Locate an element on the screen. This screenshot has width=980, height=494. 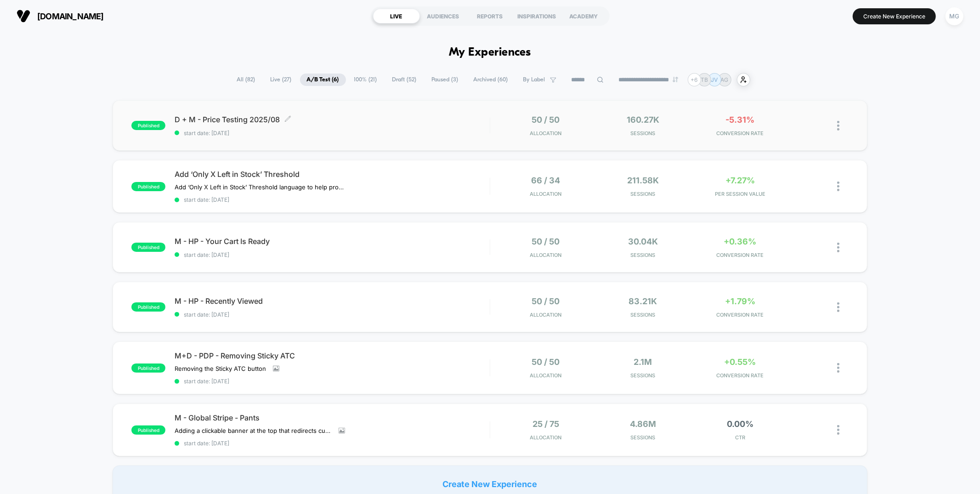
span: M - HP - Recently Viewed is located at coordinates (331, 301).